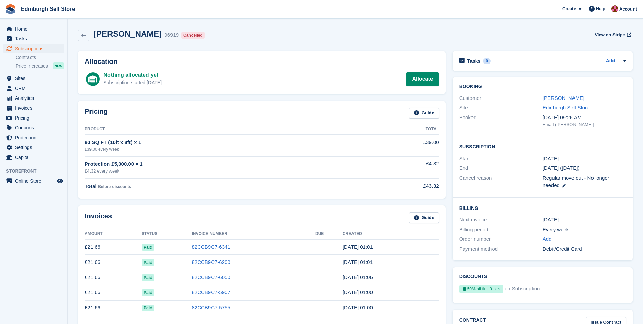 The width and height of the screenshot is (643, 324). What do you see at coordinates (501, 158) in the screenshot?
I see `div: Start` at bounding box center [501, 158].